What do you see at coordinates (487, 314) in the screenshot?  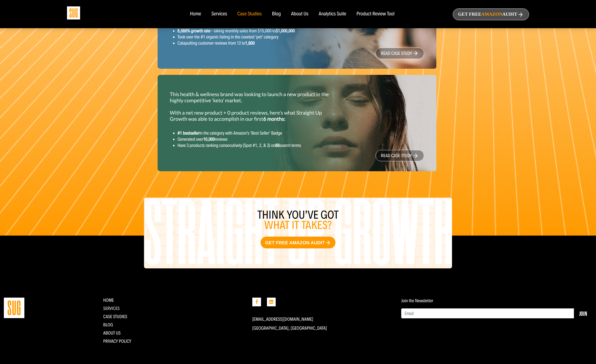 I see `input: Email` at bounding box center [487, 314].